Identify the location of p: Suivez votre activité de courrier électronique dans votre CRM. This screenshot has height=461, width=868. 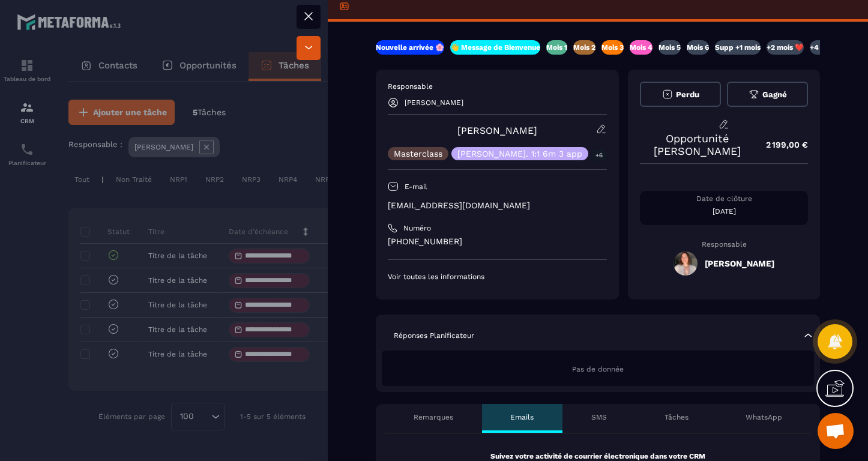
(598, 456).